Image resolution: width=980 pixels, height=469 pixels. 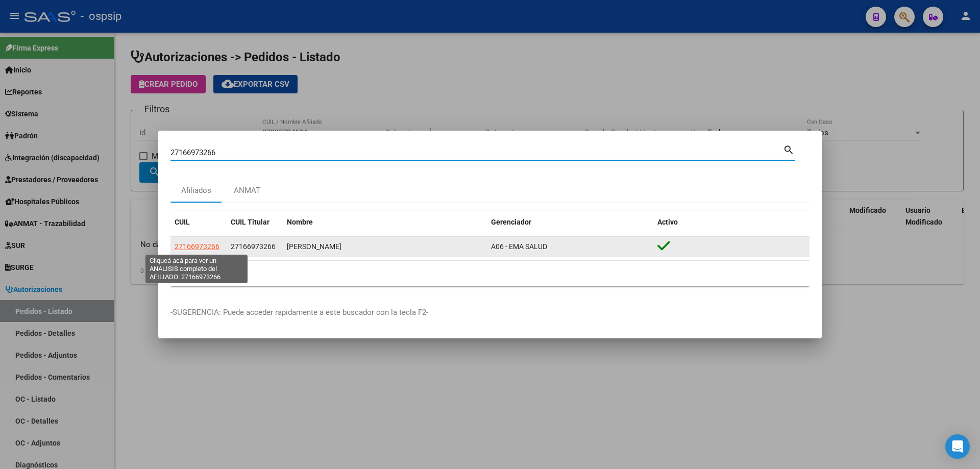 What do you see at coordinates (490, 274) in the screenshot?
I see `div: 1 total` at bounding box center [490, 274].